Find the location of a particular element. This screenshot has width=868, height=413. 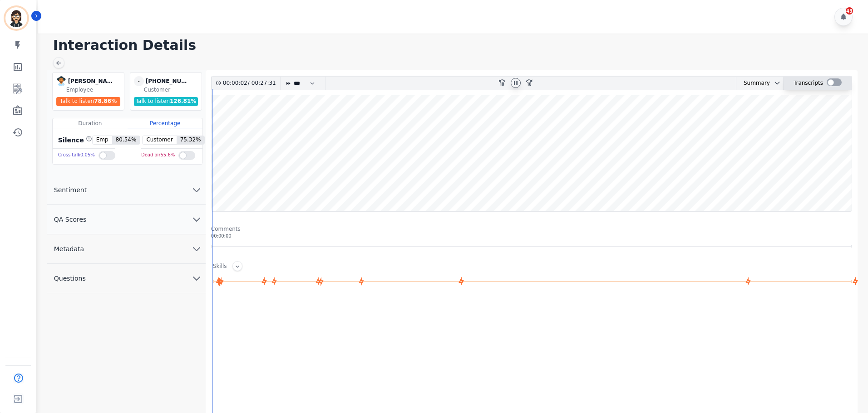

button: chevron down is located at coordinates (775, 83).